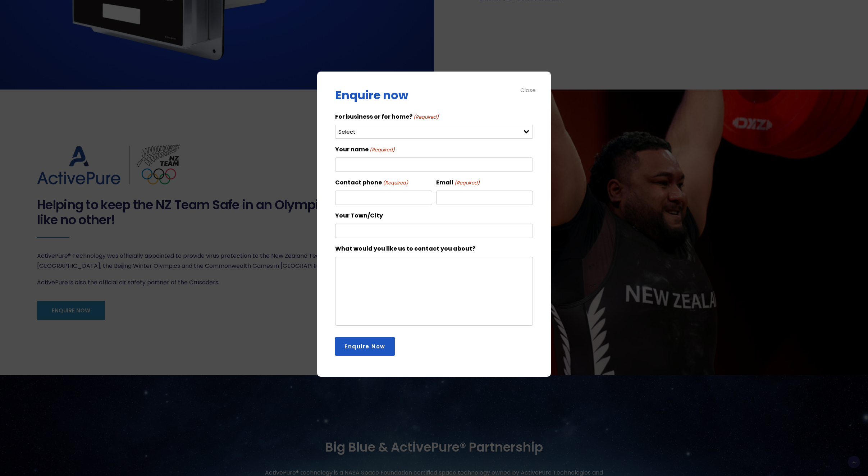  What do you see at coordinates (387, 117) in the screenshot?
I see `label: For business or for home?` at bounding box center [387, 117].